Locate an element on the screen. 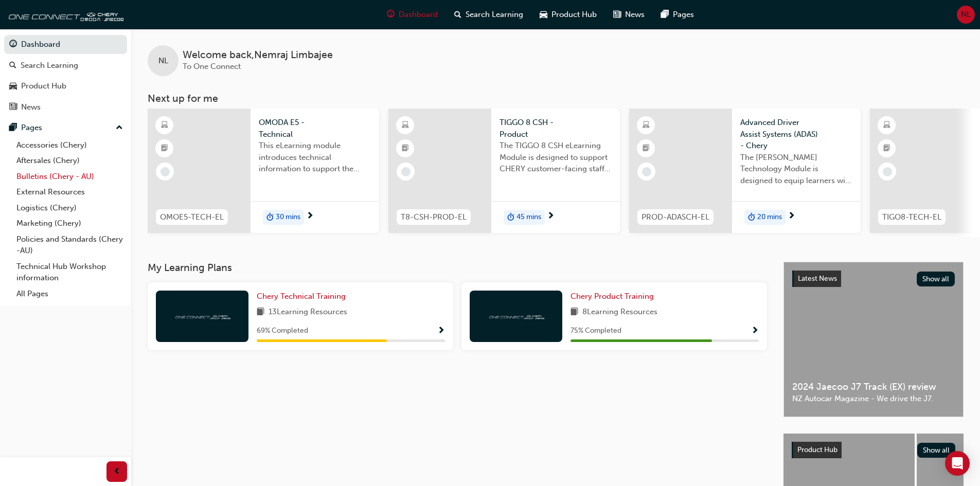  button: Pages is located at coordinates (66, 127).